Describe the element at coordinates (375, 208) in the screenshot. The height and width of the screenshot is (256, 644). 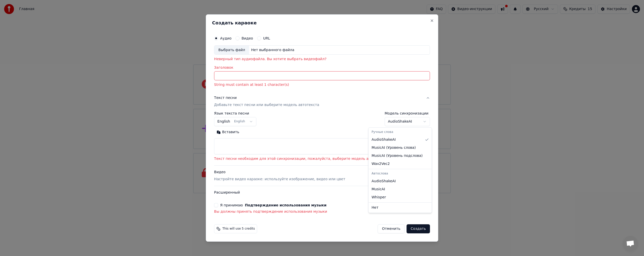
I see `span: Нет` at that location.